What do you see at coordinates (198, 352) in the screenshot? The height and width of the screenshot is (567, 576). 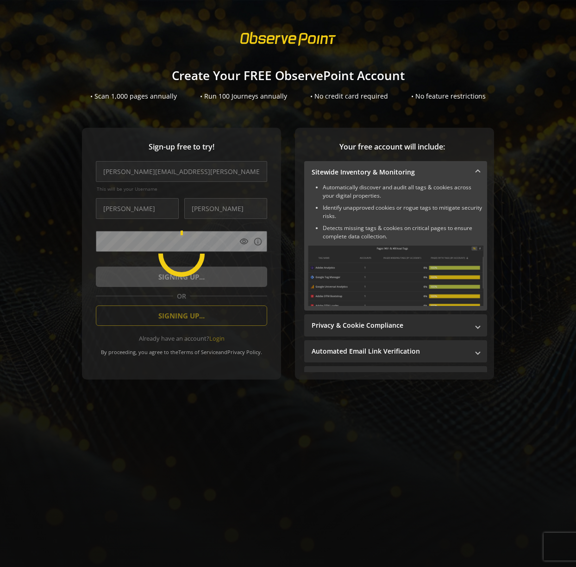 I see `a: Terms of Service` at bounding box center [198, 352].